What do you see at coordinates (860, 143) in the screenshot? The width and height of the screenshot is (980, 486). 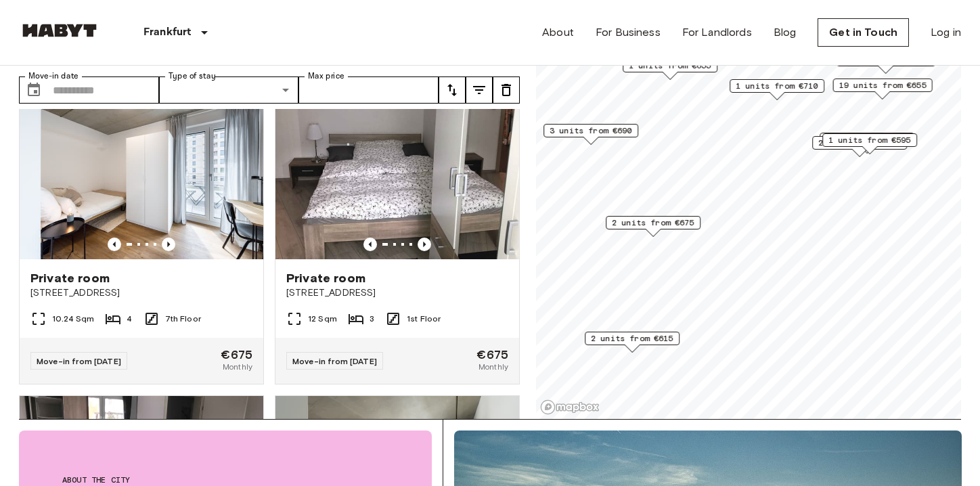 I see `span: 2 units from €635` at bounding box center [860, 143].